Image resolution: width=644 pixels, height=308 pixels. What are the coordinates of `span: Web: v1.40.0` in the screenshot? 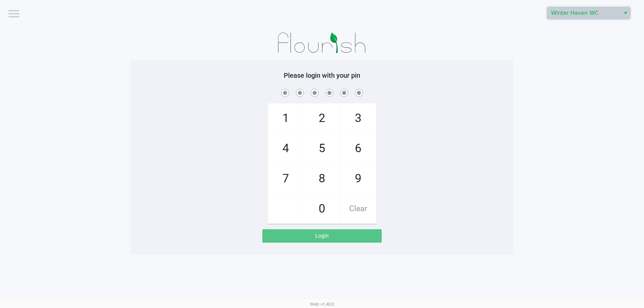 It's located at (322, 304).